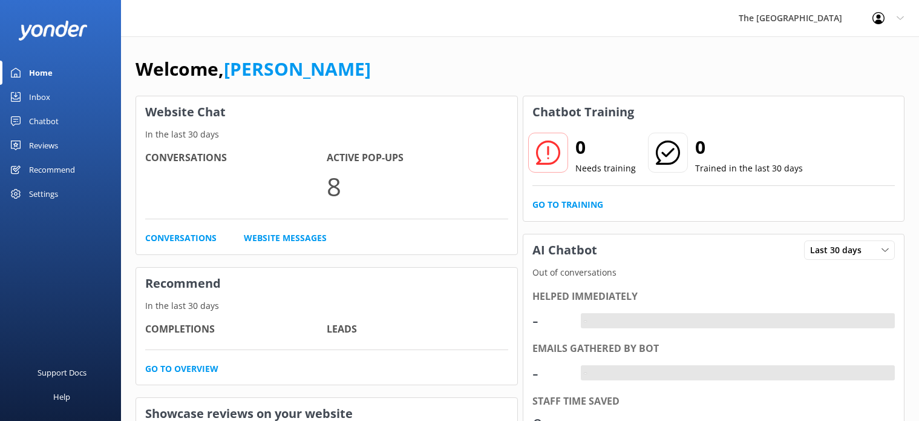  What do you see at coordinates (418, 186) in the screenshot?
I see `p: 8` at bounding box center [418, 186].